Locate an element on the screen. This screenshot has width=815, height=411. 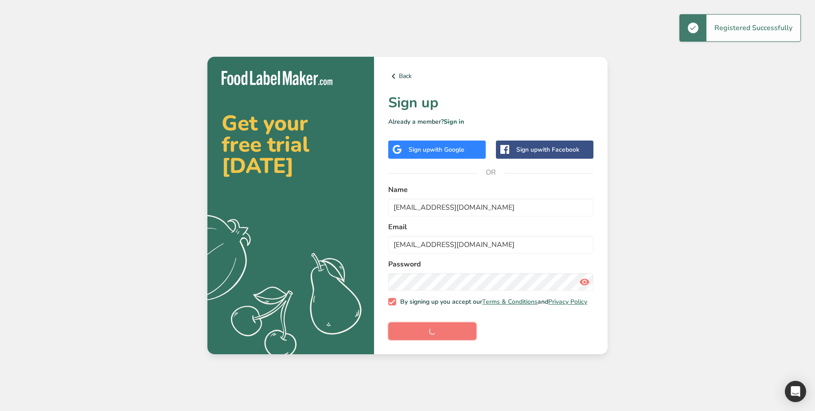
span: OR is located at coordinates (491, 172).